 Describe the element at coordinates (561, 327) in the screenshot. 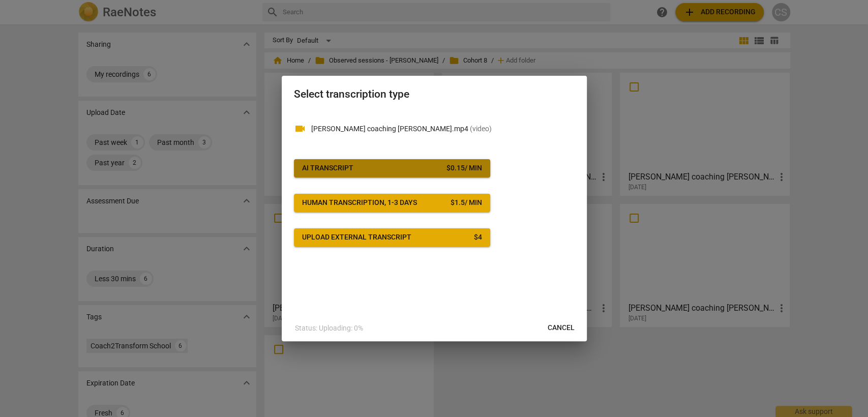

I see `button: Cancel` at that location.